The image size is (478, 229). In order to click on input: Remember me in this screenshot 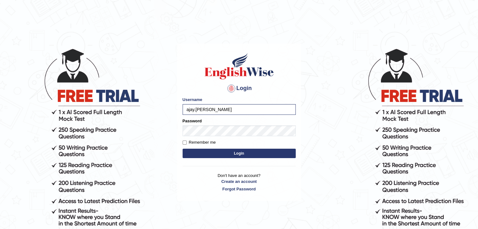, I will do `click(184, 143)`.